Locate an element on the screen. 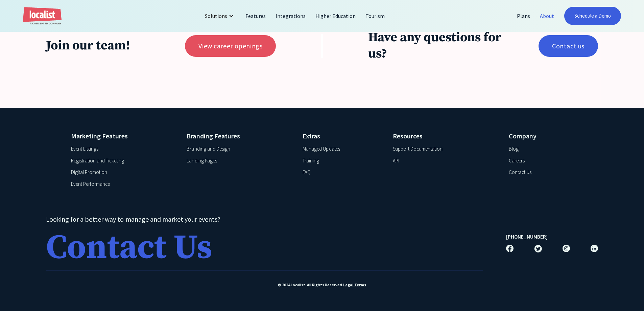 Image resolution: width=644 pixels, height=311 pixels. a: Support Documentation is located at coordinates (418, 149).